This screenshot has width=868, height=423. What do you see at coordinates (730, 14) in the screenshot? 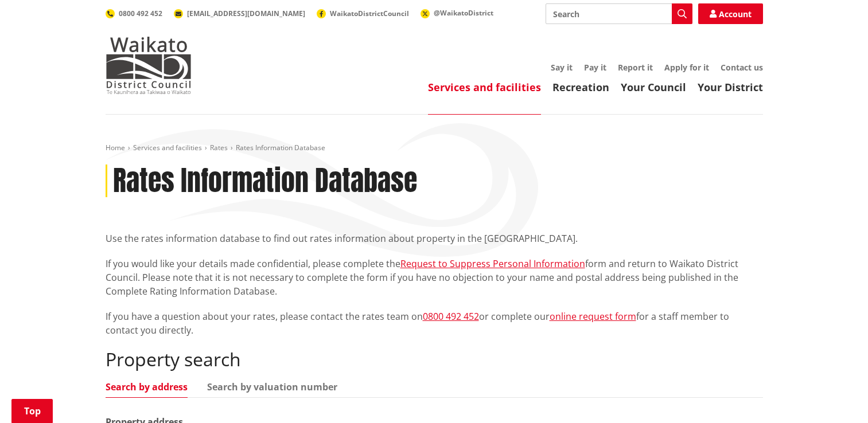
I see `a: Account` at bounding box center [730, 14].